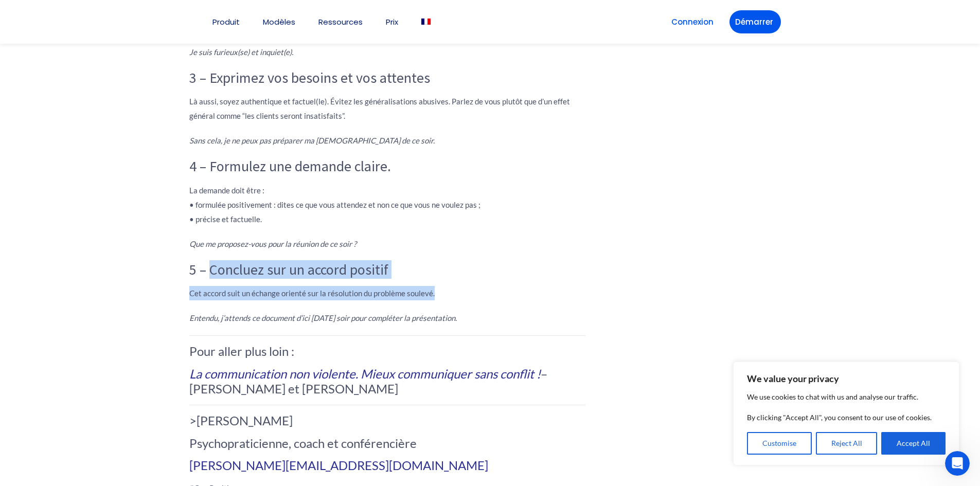 The width and height of the screenshot is (980, 486). What do you see at coordinates (426, 21) in the screenshot?
I see `img: Français` at bounding box center [426, 21].